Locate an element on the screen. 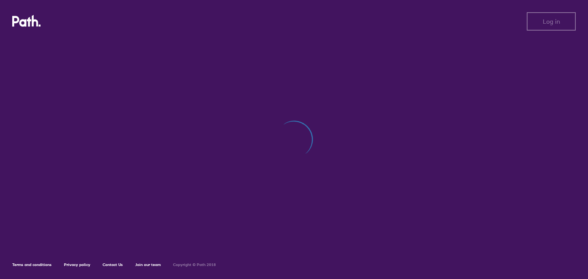 The height and width of the screenshot is (279, 588). a: Privacy policy is located at coordinates (77, 265).